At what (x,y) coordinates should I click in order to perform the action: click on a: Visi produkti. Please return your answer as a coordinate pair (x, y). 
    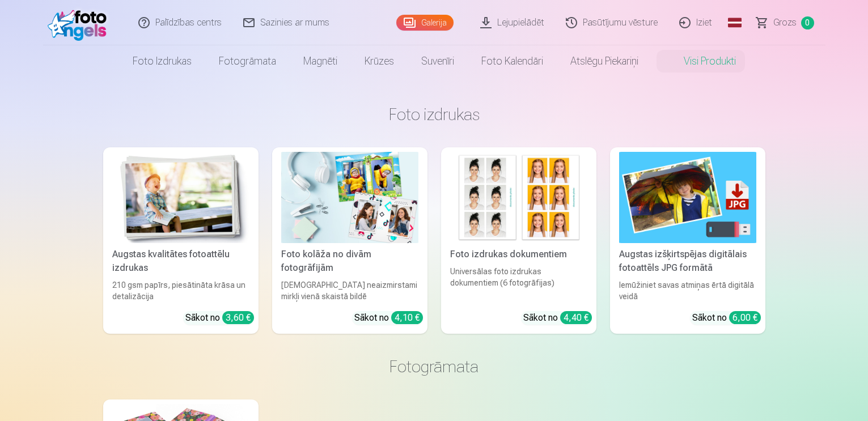
    Looking at the image, I should click on (701, 61).